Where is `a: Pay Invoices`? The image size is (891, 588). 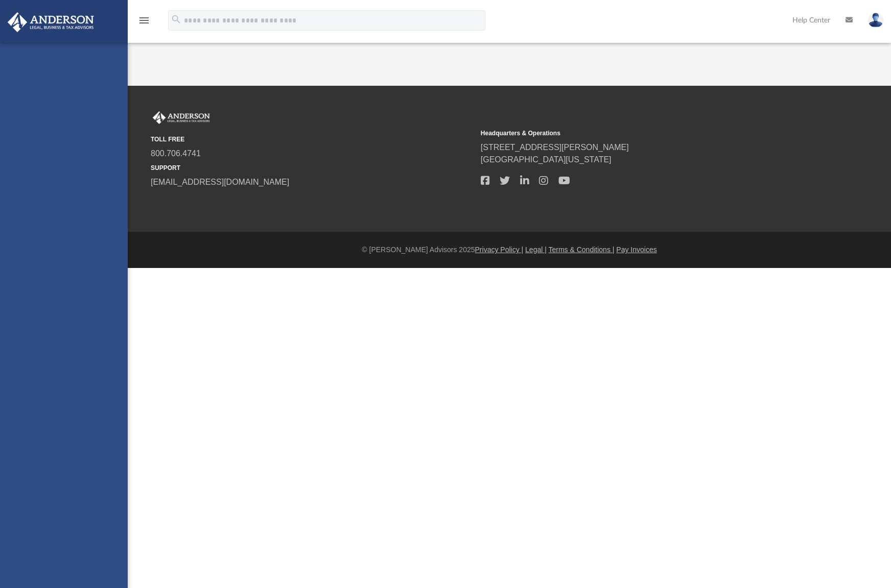 a: Pay Invoices is located at coordinates (636, 250).